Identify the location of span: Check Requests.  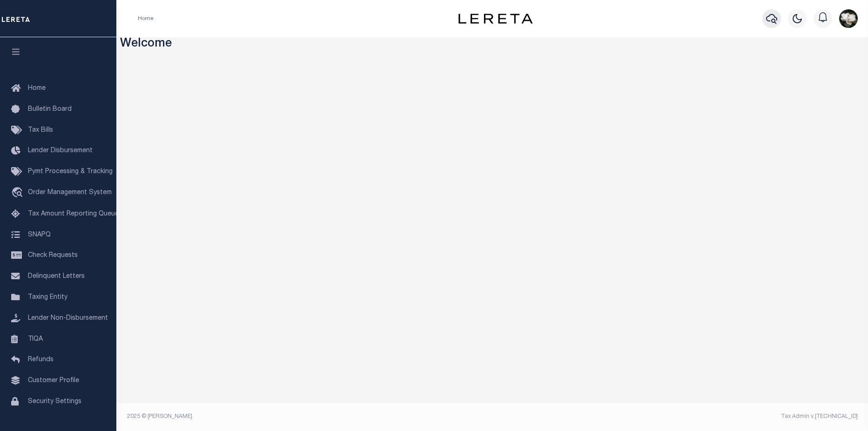
(53, 256).